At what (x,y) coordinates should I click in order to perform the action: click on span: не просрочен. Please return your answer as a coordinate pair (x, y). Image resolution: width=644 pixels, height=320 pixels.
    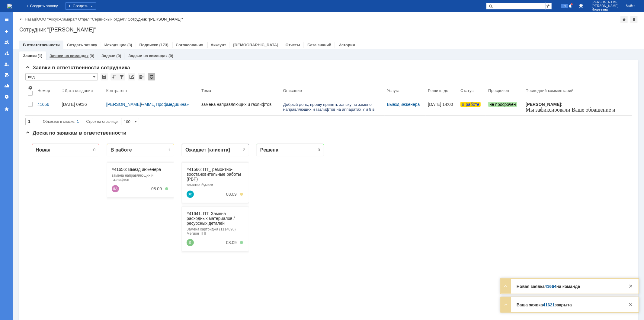
    Looking at the image, I should click on (503, 104).